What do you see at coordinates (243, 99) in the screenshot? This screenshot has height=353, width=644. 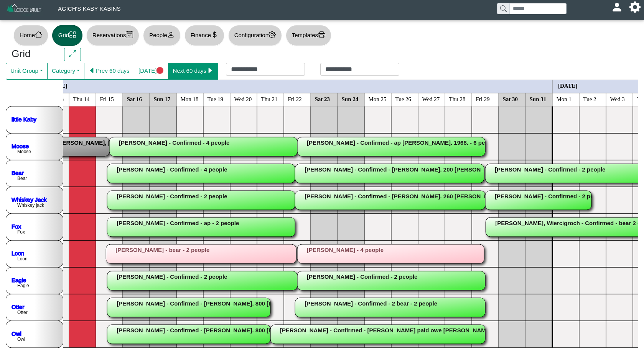 I see `text: Wed 20` at bounding box center [243, 99].